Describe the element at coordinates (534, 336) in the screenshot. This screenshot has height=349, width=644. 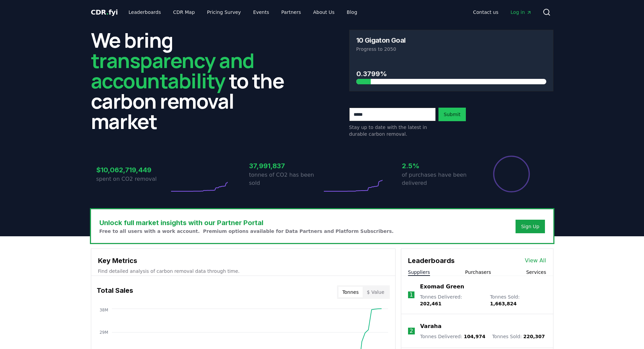
I see `span: 220,307` at that location.